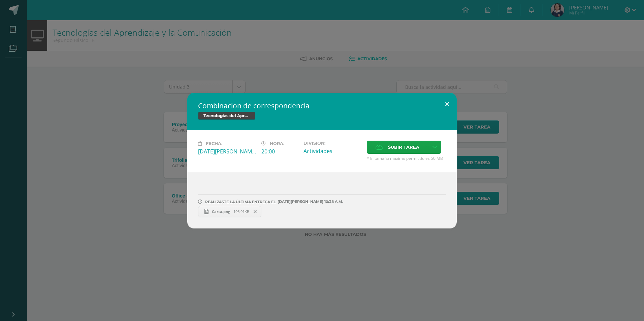 The width and height of the screenshot is (644, 321). What do you see at coordinates (406, 158) in the screenshot?
I see `span: * El tamaño máximo permitido es 50 MB` at bounding box center [406, 158].